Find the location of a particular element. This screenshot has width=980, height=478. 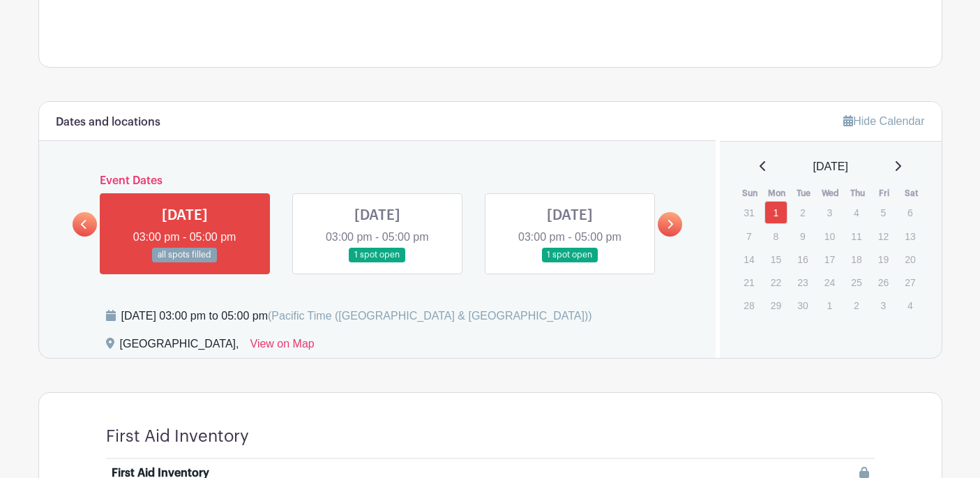

th: Fri is located at coordinates (885, 194).